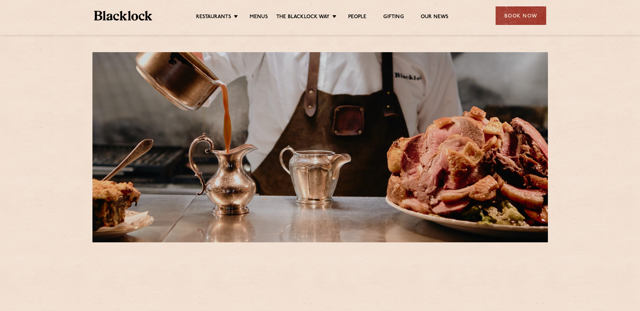 This screenshot has width=640, height=311. Describe the element at coordinates (303, 18) in the screenshot. I see `a: The Blacklock Way` at that location.